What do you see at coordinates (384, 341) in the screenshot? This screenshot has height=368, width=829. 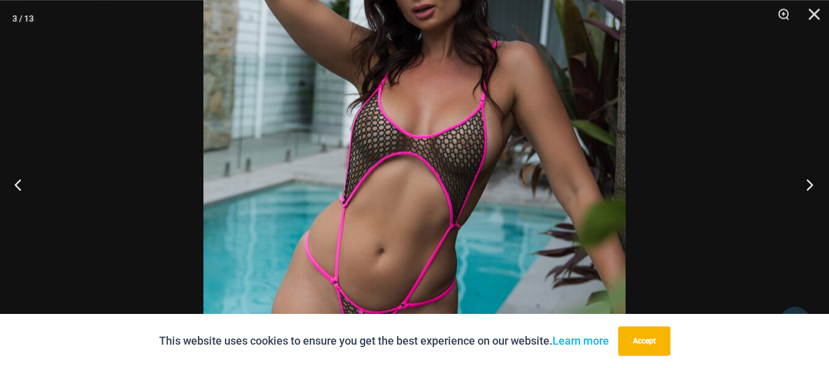 I see `p: This website uses cookies to ensure you get the best experience on our website.` at bounding box center [384, 341].